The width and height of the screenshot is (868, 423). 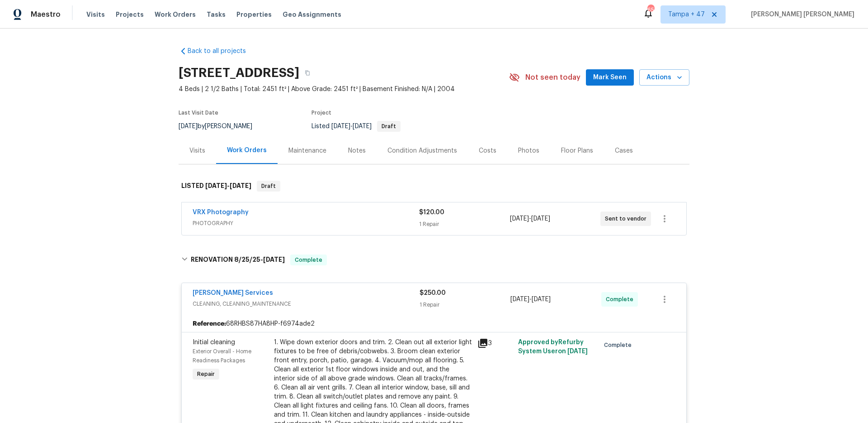 I want to click on span: Last Visit Date, so click(x=198, y=113).